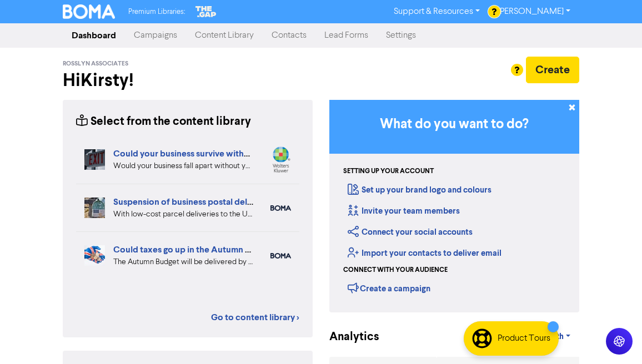  I want to click on span: Last month, so click(544, 337).